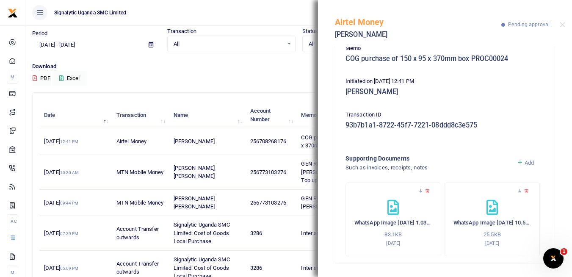  What do you see at coordinates (268, 141) in the screenshot?
I see `span: 256708268176` at bounding box center [268, 141].